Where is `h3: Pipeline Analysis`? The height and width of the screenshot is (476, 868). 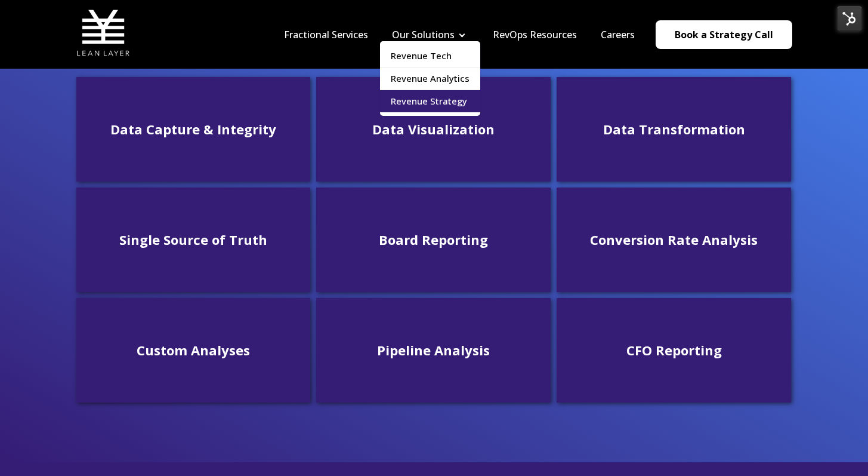 h3: Pipeline Analysis is located at coordinates (433, 349).